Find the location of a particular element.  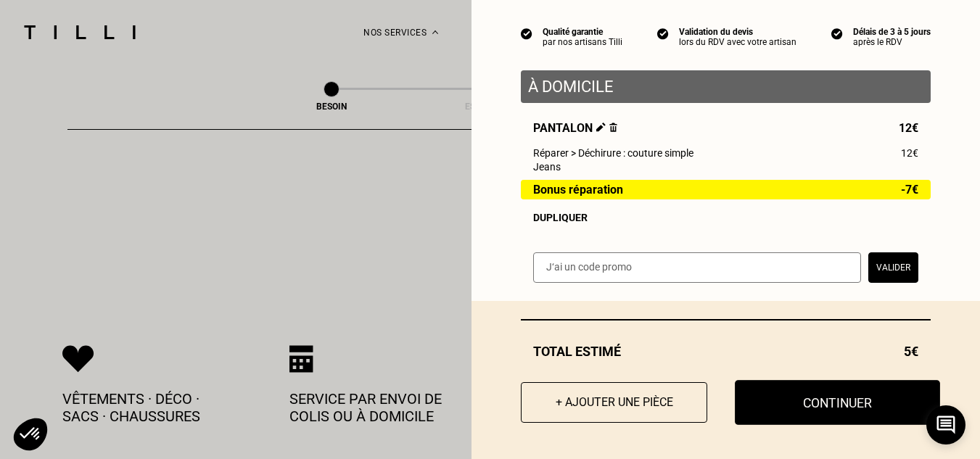

span: Réparer > Déchirure : couture simple is located at coordinates (613, 153).